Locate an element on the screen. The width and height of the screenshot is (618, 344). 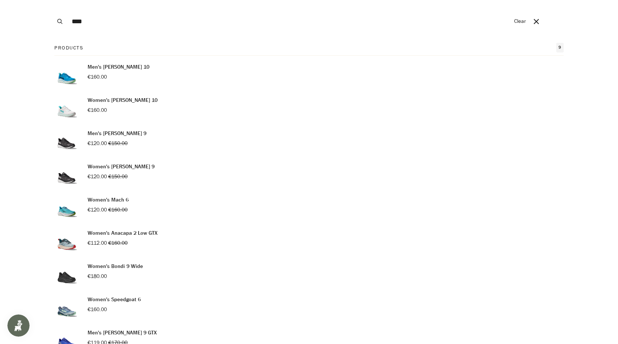
a: Women's Speedgoat 6 €160.00 is located at coordinates (309, 309).